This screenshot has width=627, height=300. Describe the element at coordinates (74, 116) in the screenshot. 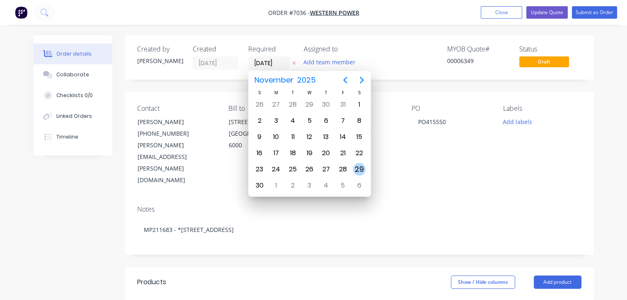

I see `div: Linked Orders` at that location.